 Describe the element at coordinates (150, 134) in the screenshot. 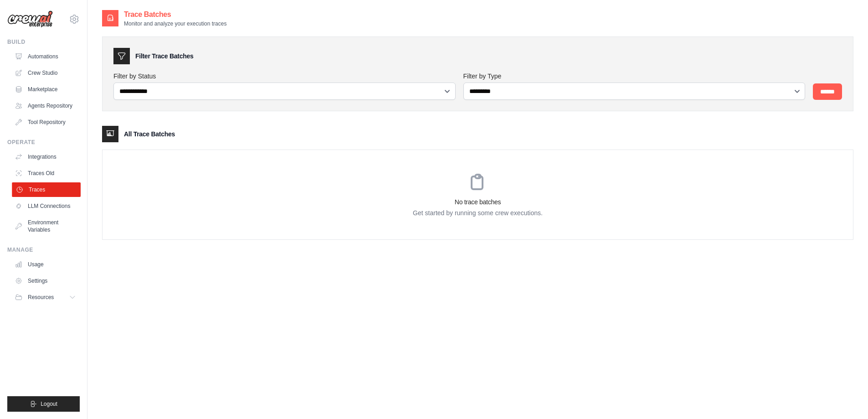

I see `h3: All Trace Batches` at that location.